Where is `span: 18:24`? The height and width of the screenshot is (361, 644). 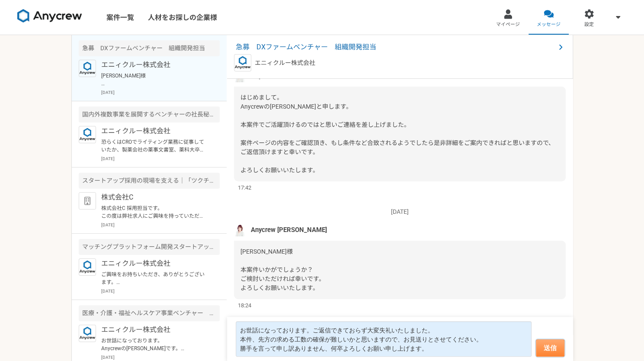 span: 18:24 is located at coordinates (244, 305).